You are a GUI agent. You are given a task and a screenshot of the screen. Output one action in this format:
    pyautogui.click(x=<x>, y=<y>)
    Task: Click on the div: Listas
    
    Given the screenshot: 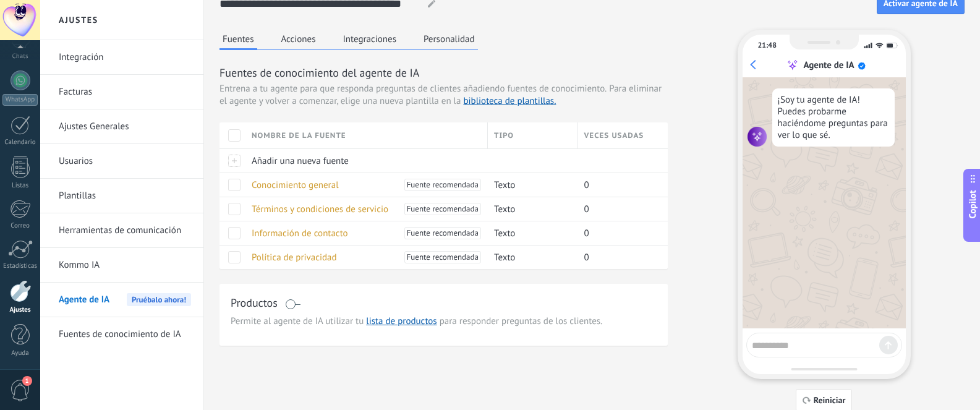 What is the action you would take?
    pyautogui.click(x=20, y=185)
    